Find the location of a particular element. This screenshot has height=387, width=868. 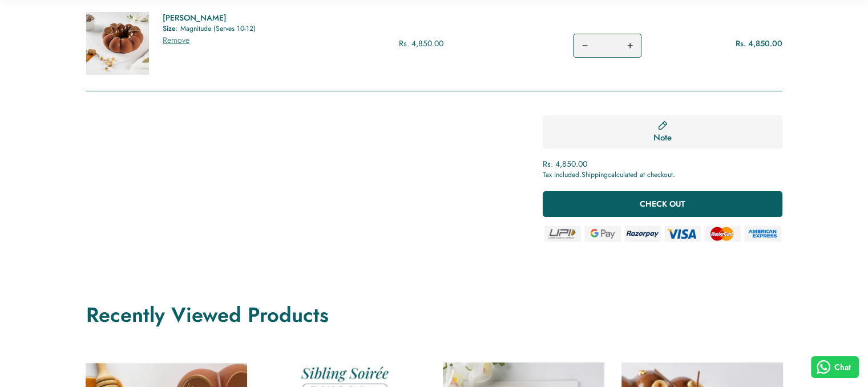

span: Note is located at coordinates (663, 138).